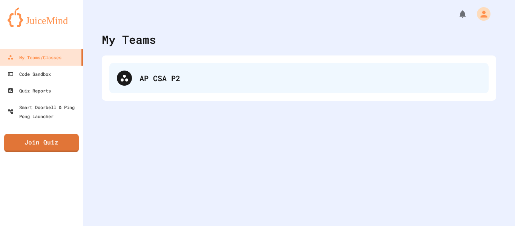 The height and width of the screenshot is (226, 515). What do you see at coordinates (29, 74) in the screenshot?
I see `div: Code Sandbox` at bounding box center [29, 74].